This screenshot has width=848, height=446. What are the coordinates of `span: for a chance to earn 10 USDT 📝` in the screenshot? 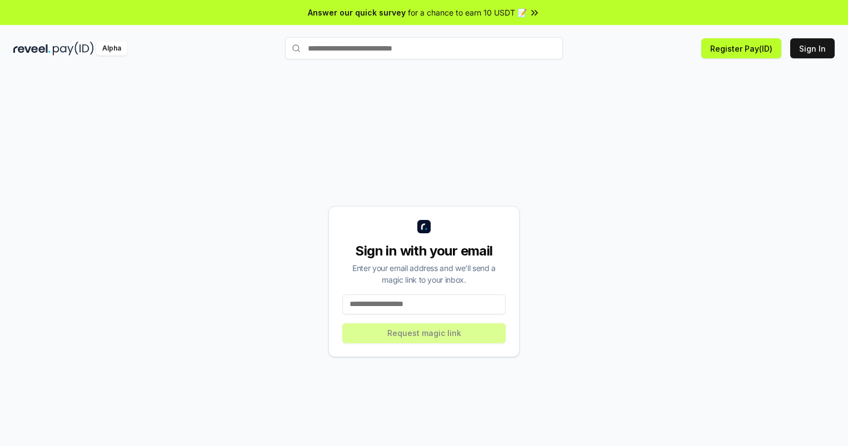 It's located at (467, 12).